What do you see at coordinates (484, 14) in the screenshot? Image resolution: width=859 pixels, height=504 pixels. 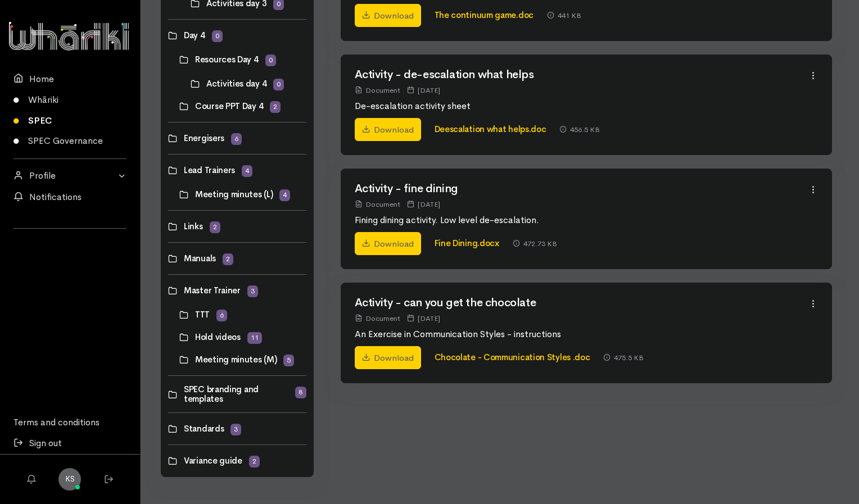 I see `a: The continuum game.doc` at bounding box center [484, 14].